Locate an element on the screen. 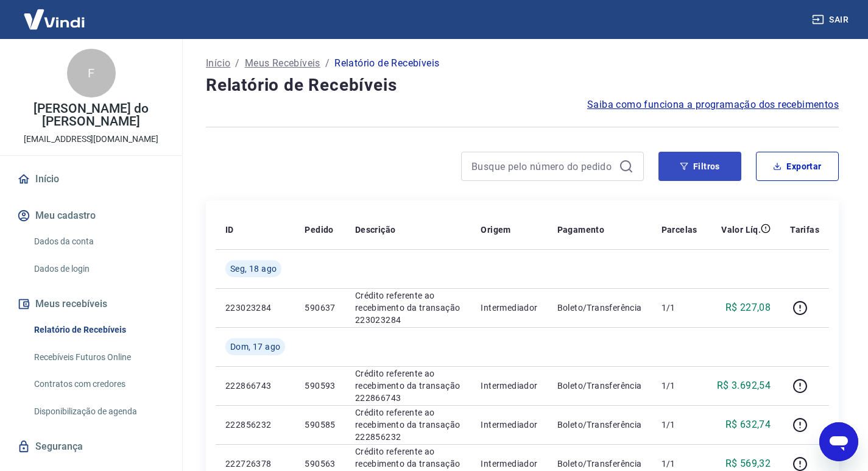 The width and height of the screenshot is (868, 471). p: Relatório de Recebíveis is located at coordinates (387, 64).